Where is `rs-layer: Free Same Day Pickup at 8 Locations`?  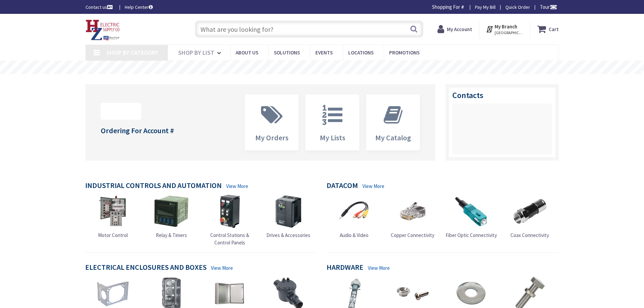
rs-layer: Free Same Day Pickup at 8 Locations is located at coordinates (322, 68).